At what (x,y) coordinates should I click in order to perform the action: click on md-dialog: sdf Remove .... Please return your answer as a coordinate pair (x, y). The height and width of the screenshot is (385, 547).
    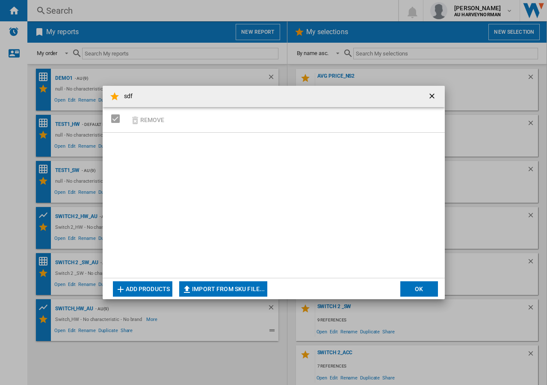
    Looking at the image, I should click on (273, 193).